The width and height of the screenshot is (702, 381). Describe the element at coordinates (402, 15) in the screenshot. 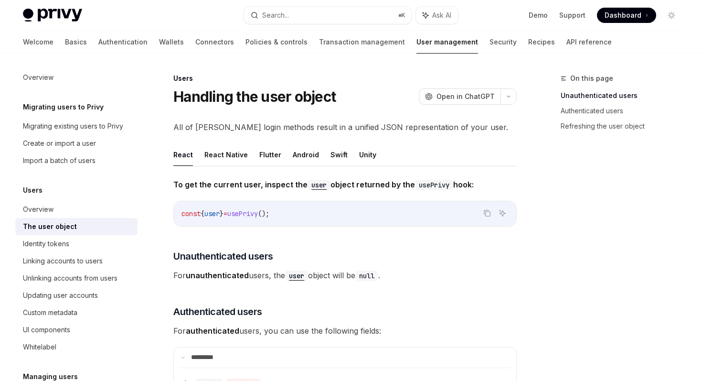

I see `span: ⌘ K` at that location.